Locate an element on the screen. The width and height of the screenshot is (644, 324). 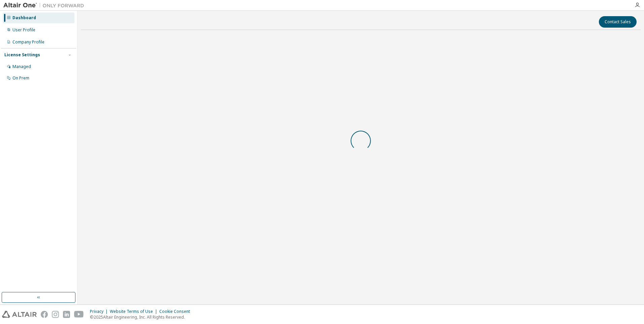
img: Altair One is located at coordinates (46, 5).